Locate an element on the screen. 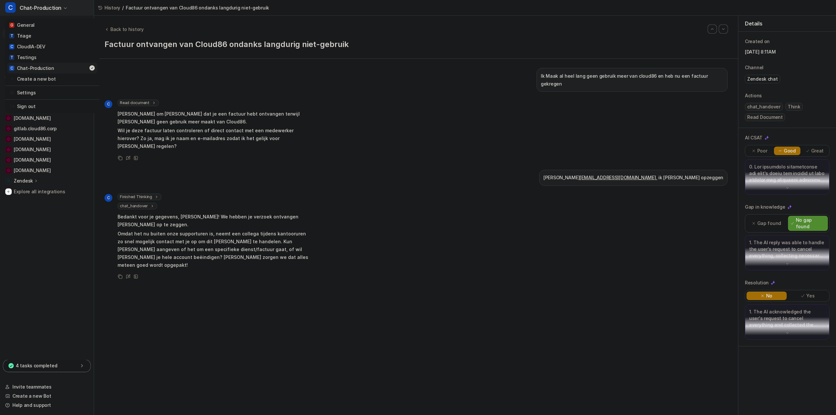  div: General is located at coordinates (22, 25).